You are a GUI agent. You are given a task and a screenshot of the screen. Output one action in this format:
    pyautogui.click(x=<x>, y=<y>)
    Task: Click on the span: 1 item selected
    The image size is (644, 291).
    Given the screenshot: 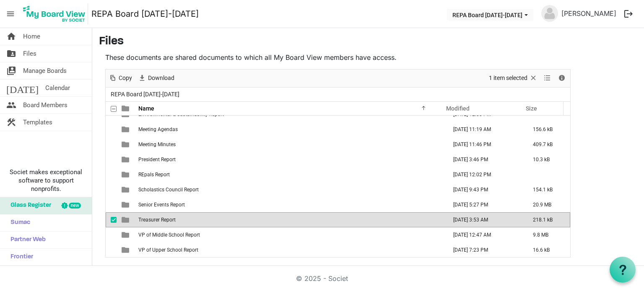 What is the action you would take?
    pyautogui.click(x=508, y=78)
    